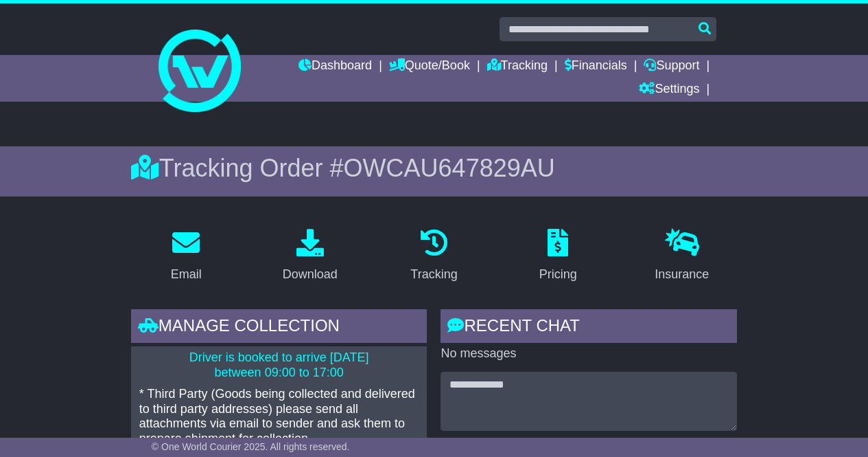 This screenshot has width=868, height=457. What do you see at coordinates (671, 66) in the screenshot?
I see `a: Support` at bounding box center [671, 66].